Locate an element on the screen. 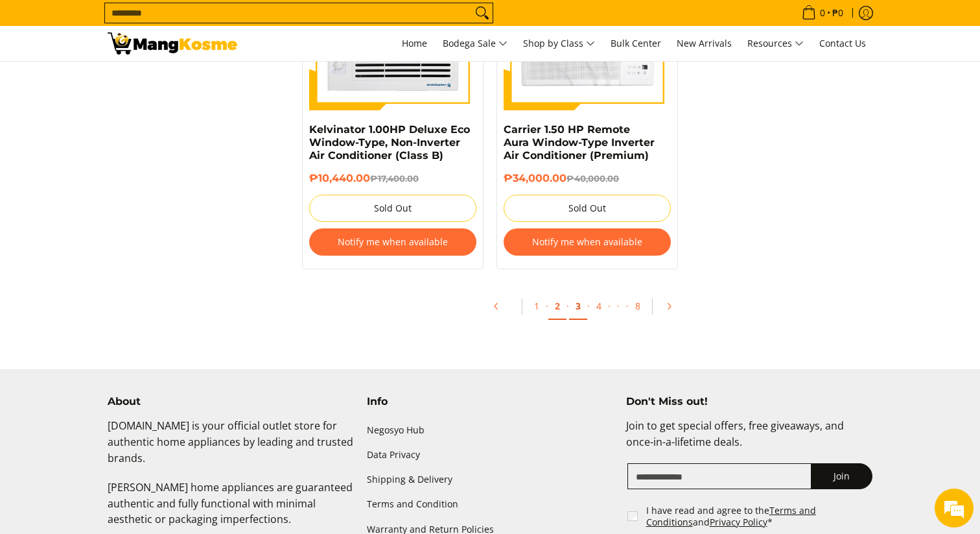 This screenshot has width=980, height=534. a: Carrier 1.50 HP Remote Aura Window-Type Inverter Air Conditioner (Premium) is located at coordinates (578, 142).